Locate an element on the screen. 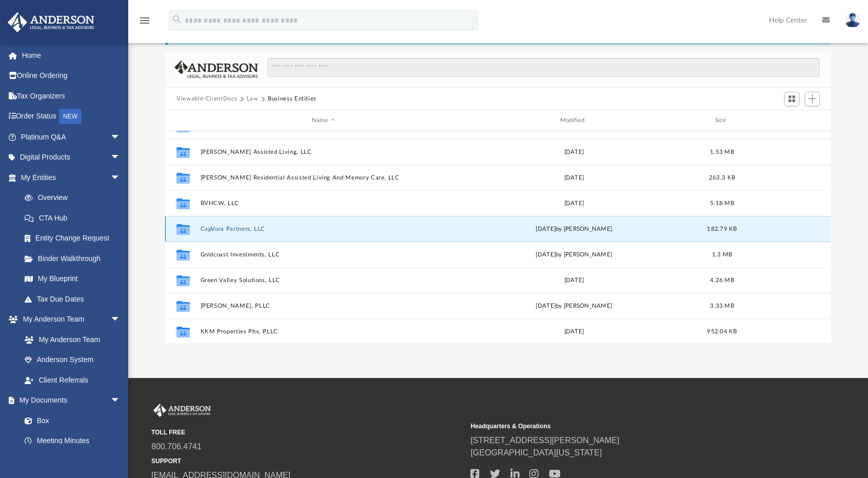 This screenshot has width=868, height=478. small: SUPPORT is located at coordinates (307, 461).